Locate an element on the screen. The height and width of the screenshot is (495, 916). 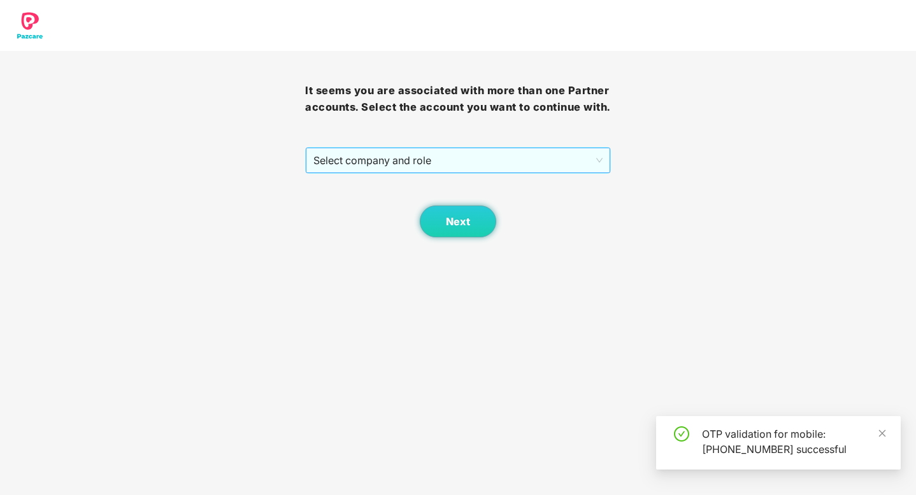
span: Select company and role is located at coordinates (457, 160).